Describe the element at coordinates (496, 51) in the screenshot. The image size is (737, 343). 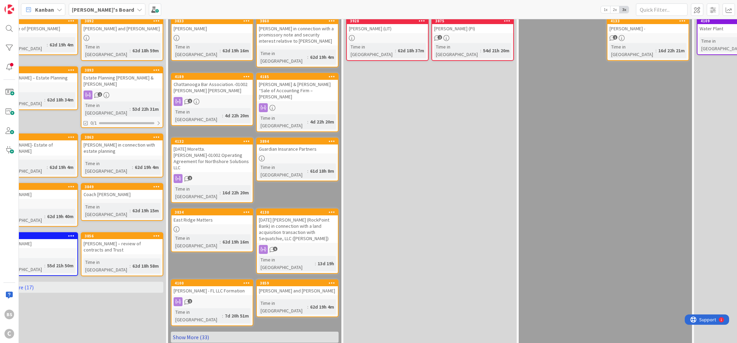
I see `div: 54d 21h 20m` at that location.